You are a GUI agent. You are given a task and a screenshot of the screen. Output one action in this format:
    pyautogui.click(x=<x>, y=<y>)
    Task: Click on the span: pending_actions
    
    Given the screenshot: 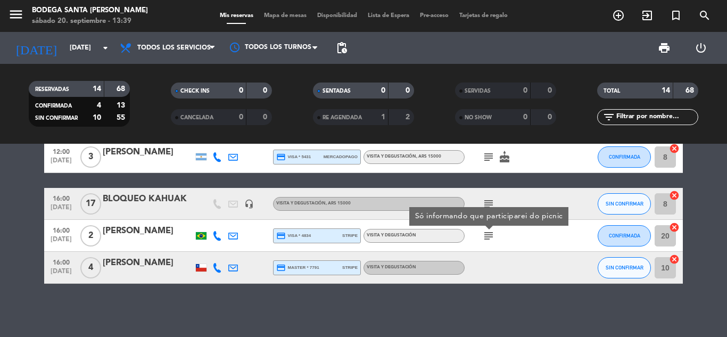 What is the action you would take?
    pyautogui.click(x=342, y=48)
    